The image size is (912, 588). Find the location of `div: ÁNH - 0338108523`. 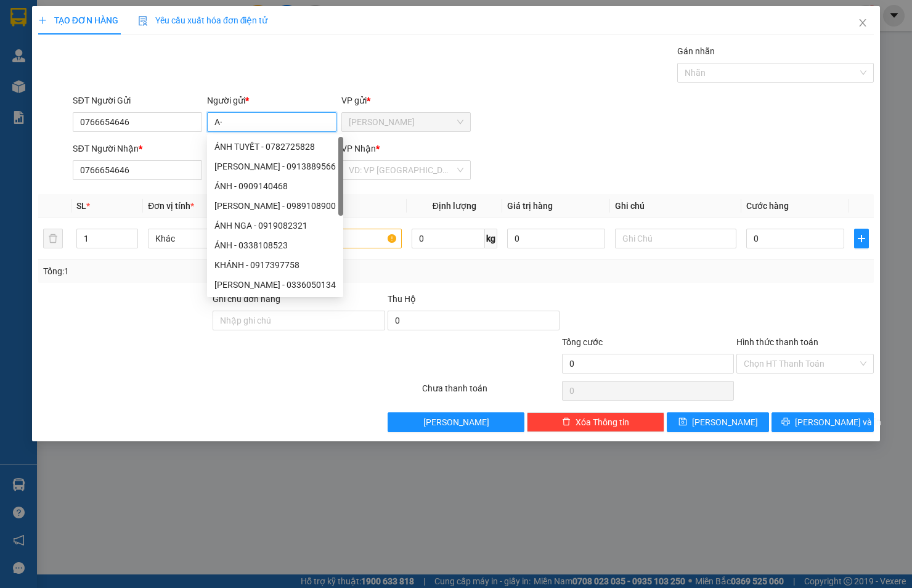

div: ÁNH - 0338108523 is located at coordinates (275, 245).